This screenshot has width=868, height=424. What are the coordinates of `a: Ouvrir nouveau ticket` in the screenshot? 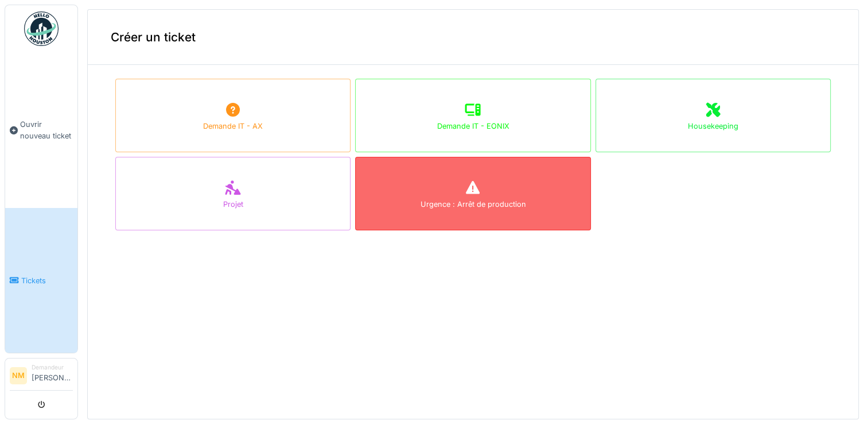 It's located at (41, 130).